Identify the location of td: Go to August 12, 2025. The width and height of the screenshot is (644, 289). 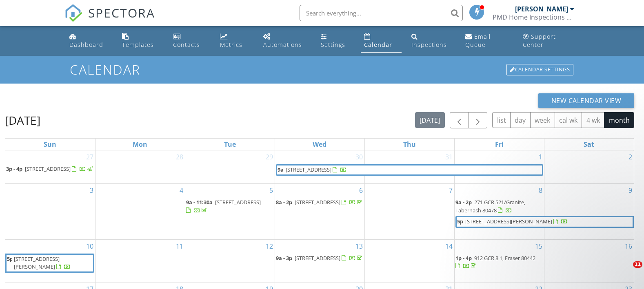
(230, 261).